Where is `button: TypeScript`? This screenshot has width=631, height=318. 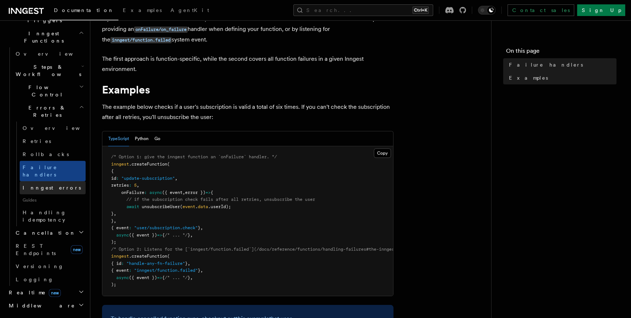 button: TypeScript is located at coordinates (118, 139).